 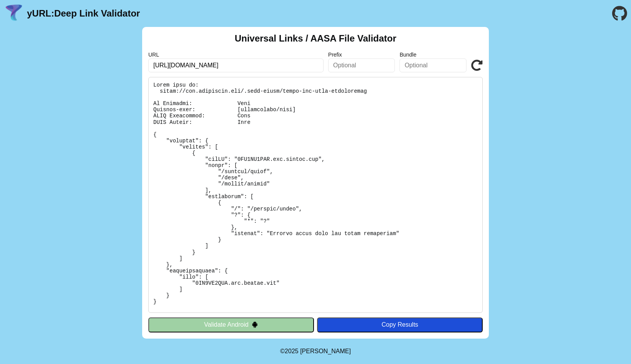 I want to click on button: Validate Android, so click(x=231, y=325).